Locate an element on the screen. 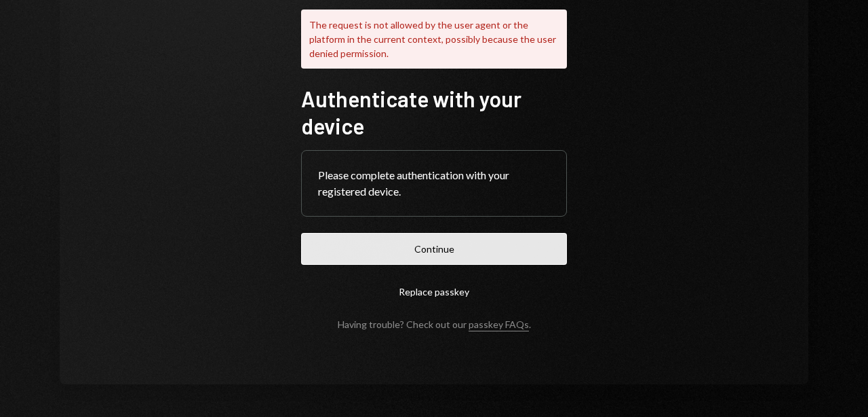 The image size is (868, 417). button: Continue is located at coordinates (434, 248).